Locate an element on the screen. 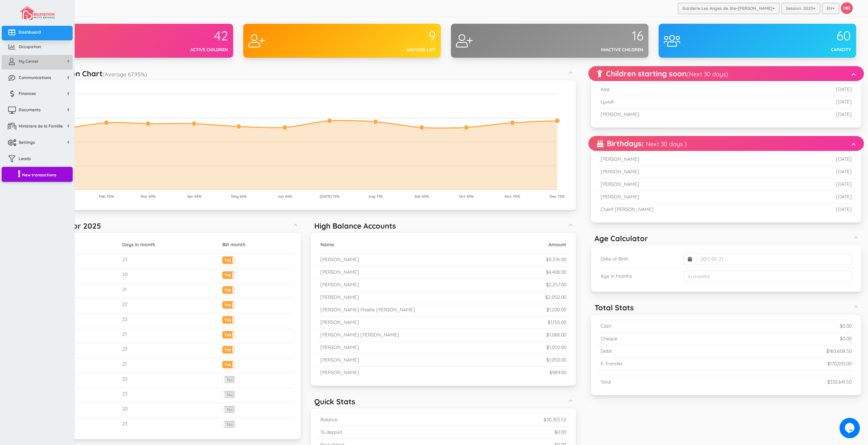 Image resolution: width=868 pixels, height=445 pixels. tspan: Oct 65% is located at coordinates (466, 197).